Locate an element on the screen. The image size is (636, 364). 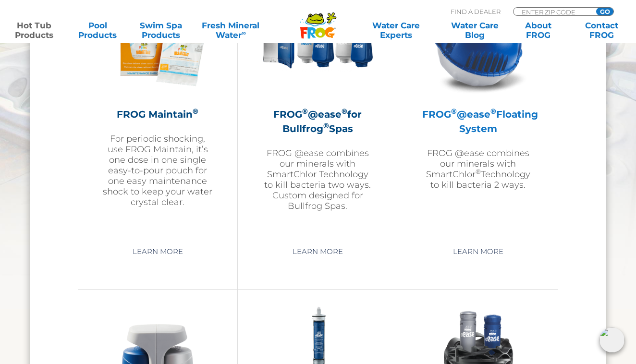
a: Water CareBlog is located at coordinates (475, 30).